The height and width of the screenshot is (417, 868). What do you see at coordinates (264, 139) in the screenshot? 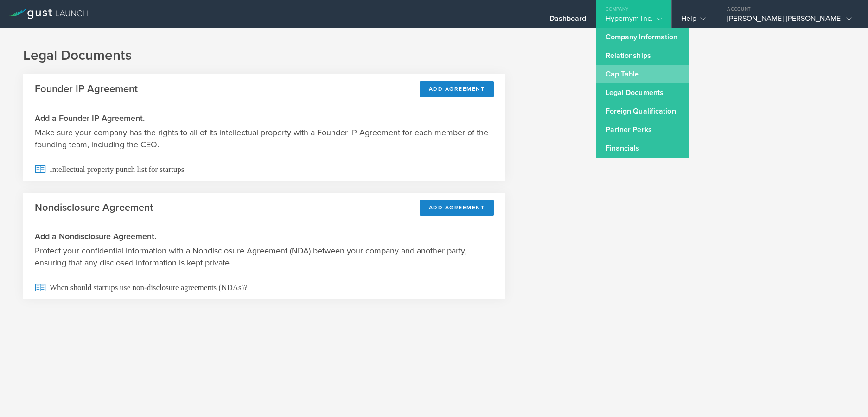
I see `p: Make sure your company has the rights to all of its intellectual property with a Founder IP Agree...` at bounding box center [264, 139].